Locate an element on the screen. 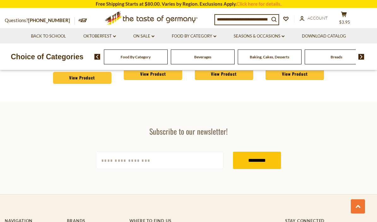 This screenshot has width=377, height=222. span: Breads is located at coordinates (336, 57).